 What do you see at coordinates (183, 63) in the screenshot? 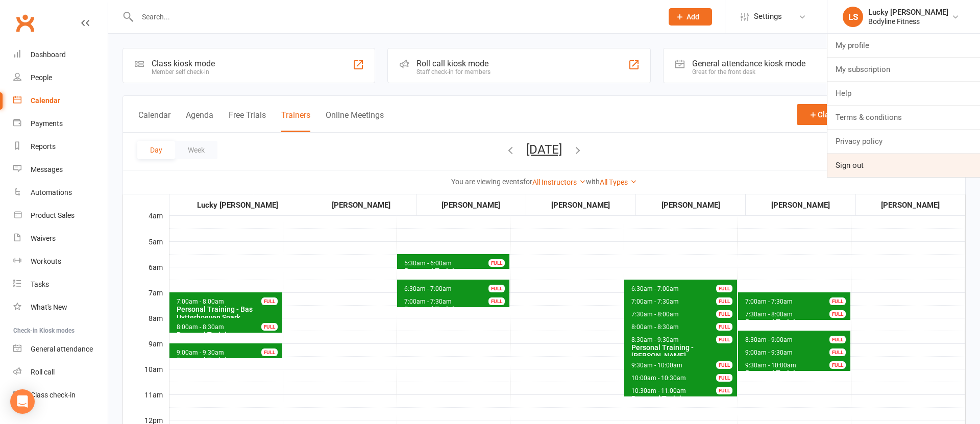
I see `div: Class kiosk mode` at bounding box center [183, 63].